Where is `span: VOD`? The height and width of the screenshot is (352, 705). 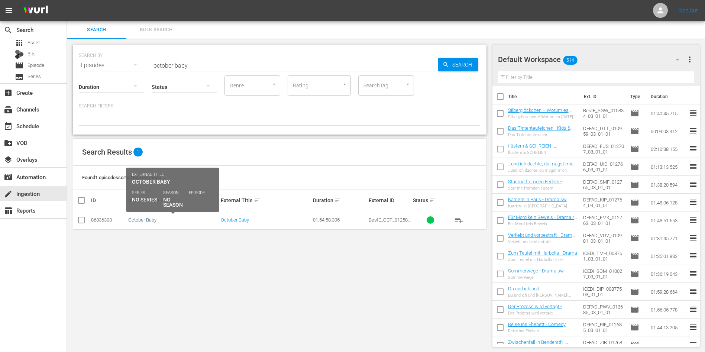
span: VOD is located at coordinates (8, 143).